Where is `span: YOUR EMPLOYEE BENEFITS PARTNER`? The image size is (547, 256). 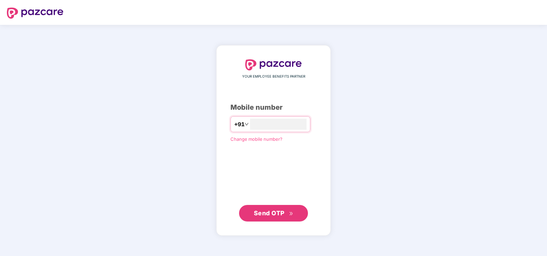 span: YOUR EMPLOYEE BENEFITS PARTNER is located at coordinates (274, 76).